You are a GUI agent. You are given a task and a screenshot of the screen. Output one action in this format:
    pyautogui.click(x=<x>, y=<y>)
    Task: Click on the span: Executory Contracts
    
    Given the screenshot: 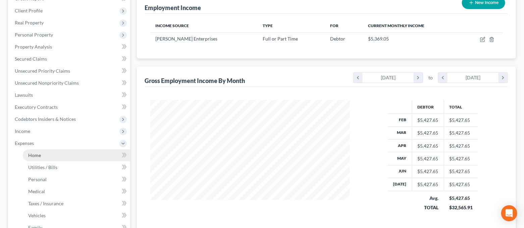 What is the action you would take?
    pyautogui.click(x=36, y=107)
    